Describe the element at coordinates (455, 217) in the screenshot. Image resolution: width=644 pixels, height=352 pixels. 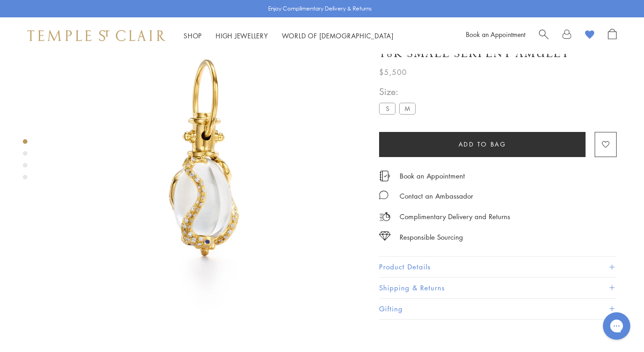
I see `p: Complimentary Delivery and Returns` at that location.